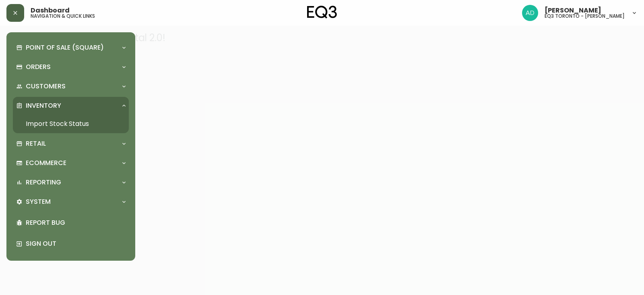 This screenshot has width=644, height=295. Describe the element at coordinates (71, 243) in the screenshot. I see `div: Sign Out` at that location.